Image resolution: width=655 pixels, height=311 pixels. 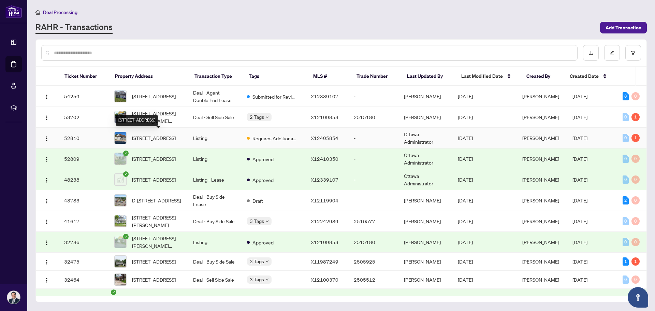 I want to click on span: X12339107, so click(x=325, y=180).